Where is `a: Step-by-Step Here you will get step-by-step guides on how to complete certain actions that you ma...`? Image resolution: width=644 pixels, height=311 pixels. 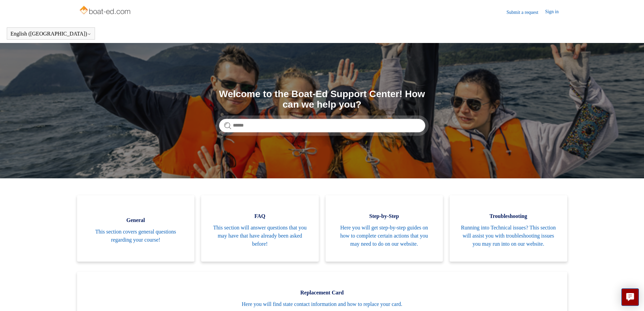 a: Step-by-Step Here you will get step-by-step guides on how to complete certain actions that you ma... is located at coordinates (385, 229).